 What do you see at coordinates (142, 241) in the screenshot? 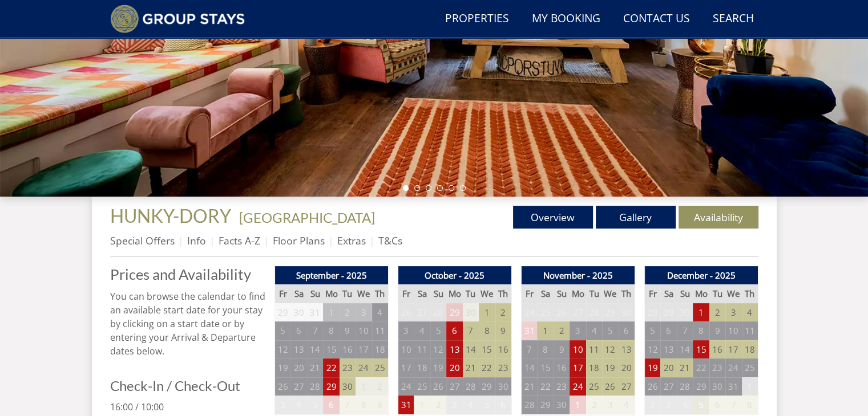
I see `a: Special Offers` at bounding box center [142, 241].